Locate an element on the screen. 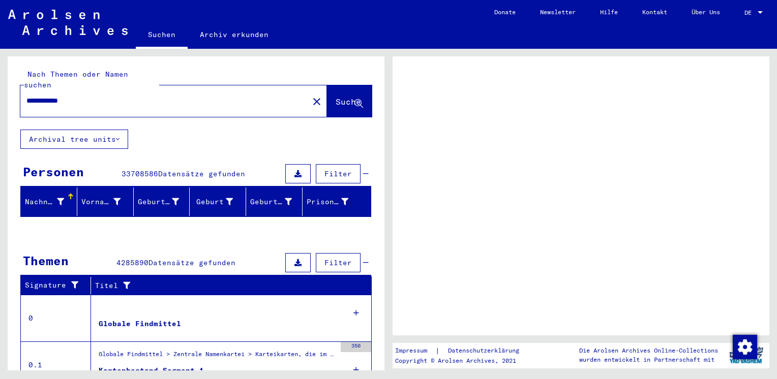 The width and height of the screenshot is (777, 379). img: Zustimmung ändern is located at coordinates (744, 347).